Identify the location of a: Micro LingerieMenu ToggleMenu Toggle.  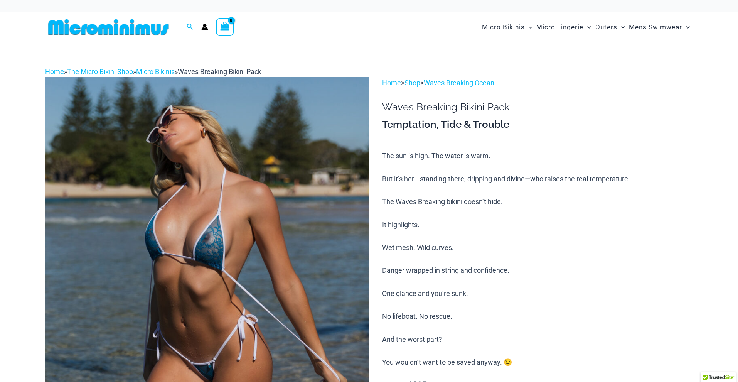
(564, 27).